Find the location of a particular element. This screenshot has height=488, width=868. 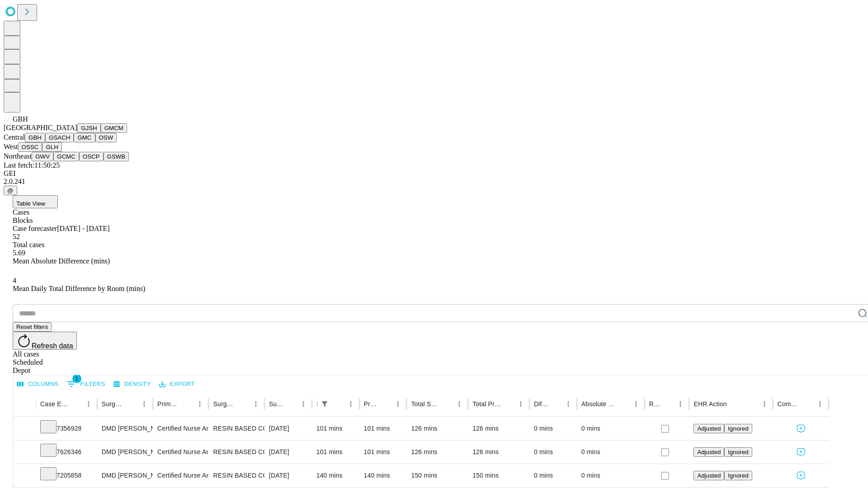

div: Surgery Name is located at coordinates (224, 404).